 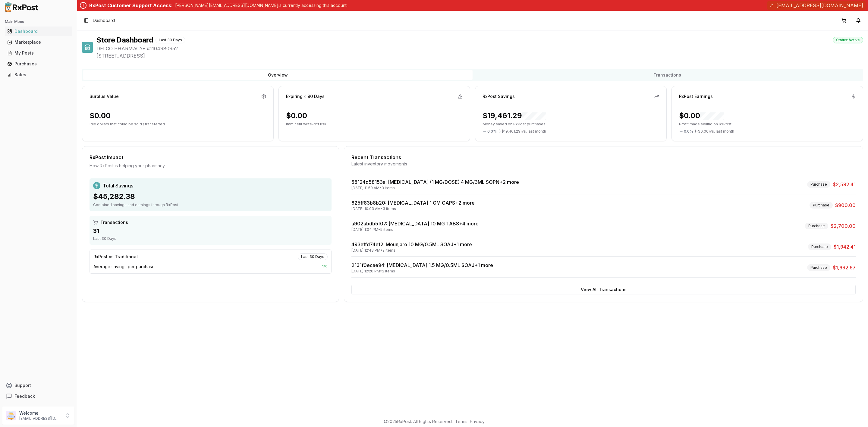 What do you see at coordinates (603, 157) in the screenshot?
I see `div: Recent Transactions` at bounding box center [603, 157].